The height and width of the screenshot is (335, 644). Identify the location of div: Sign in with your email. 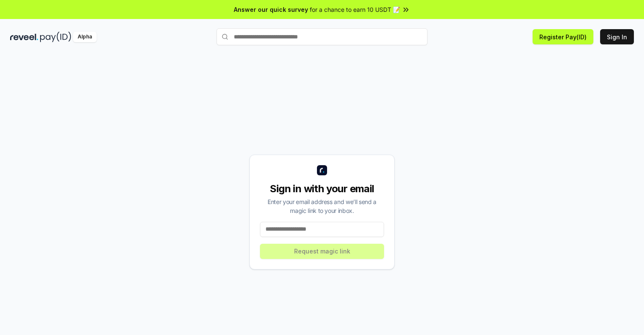
(322, 189).